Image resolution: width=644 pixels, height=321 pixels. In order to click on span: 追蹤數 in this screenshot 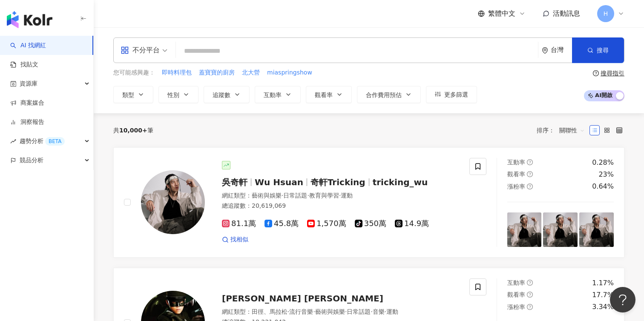, I will do `click(221, 95)`.